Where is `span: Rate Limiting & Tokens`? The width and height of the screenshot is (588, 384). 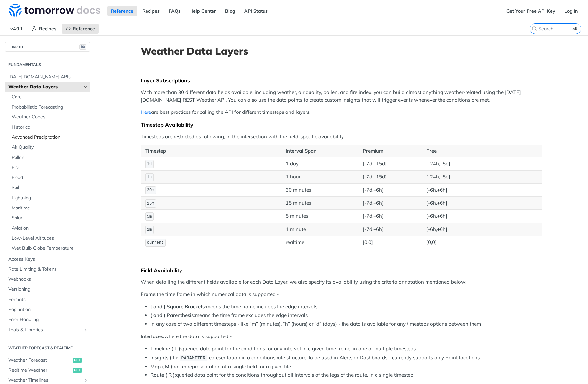
span: Rate Limiting & Tokens is located at coordinates (48, 269).